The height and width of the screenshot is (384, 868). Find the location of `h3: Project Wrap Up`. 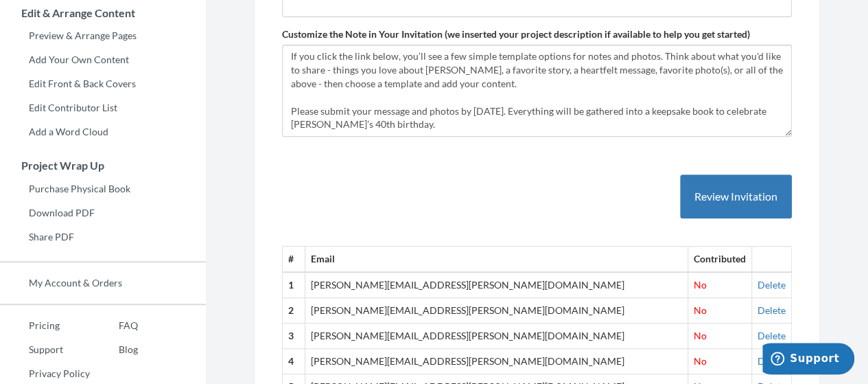

h3: Project Wrap Up is located at coordinates (103, 165).